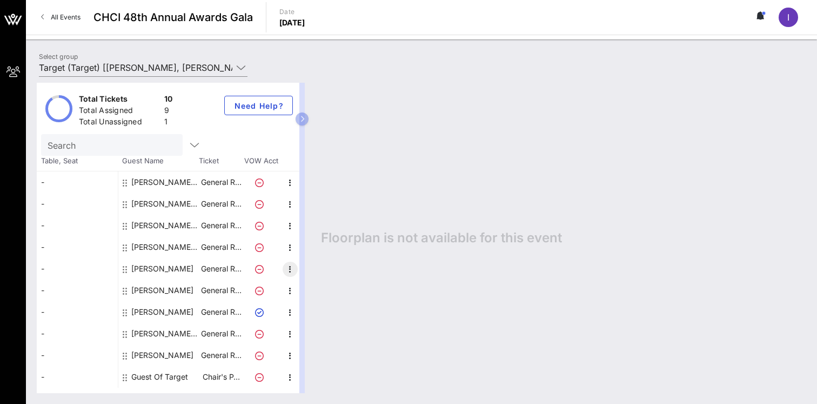  Describe the element at coordinates (165, 247) in the screenshot. I see `div: Brianna Saenz Target` at that location.